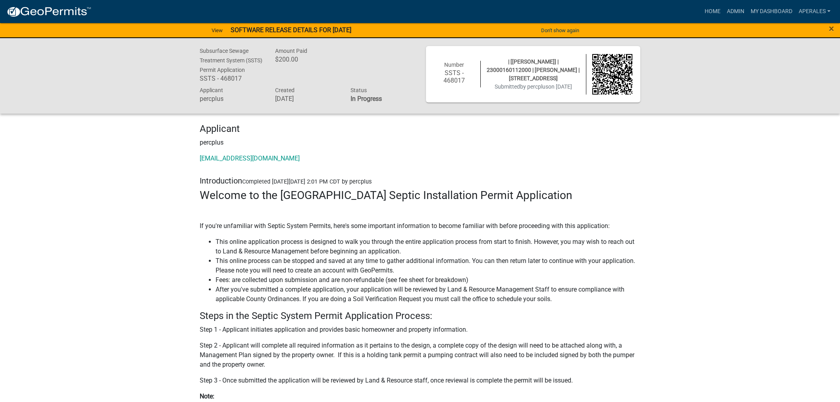  Describe the element at coordinates (612, 74) in the screenshot. I see `img: QR code` at that location.